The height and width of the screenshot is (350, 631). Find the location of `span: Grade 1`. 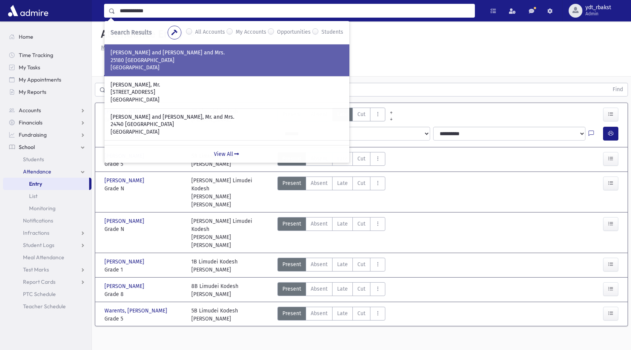

span: Grade 1 is located at coordinates (144, 269).